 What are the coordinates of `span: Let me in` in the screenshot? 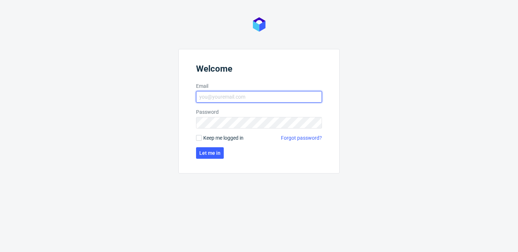 It's located at (210, 153).